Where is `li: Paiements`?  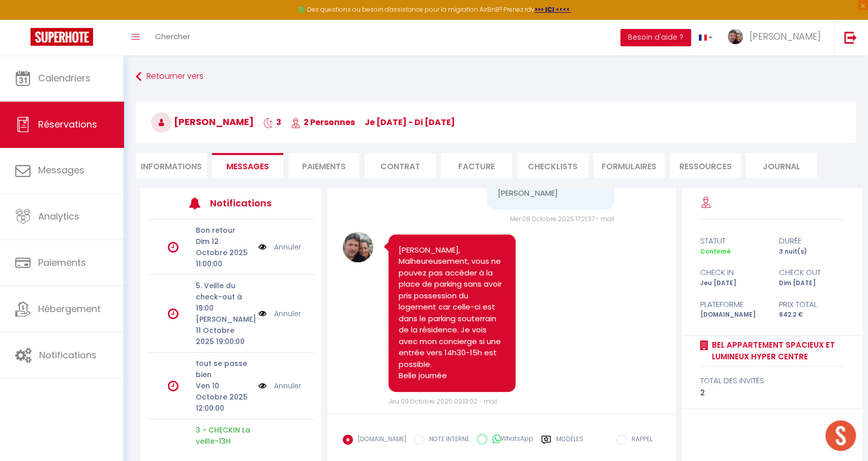
li: Paiements is located at coordinates (324, 165).